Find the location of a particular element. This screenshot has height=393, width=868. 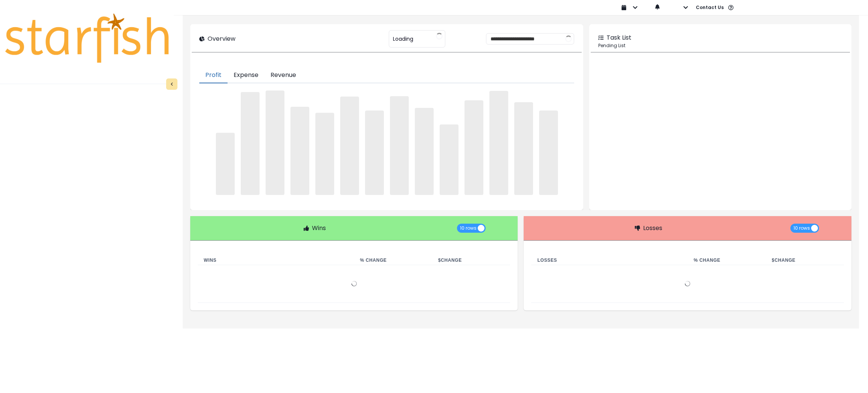

p: Pending List is located at coordinates (721, 46).